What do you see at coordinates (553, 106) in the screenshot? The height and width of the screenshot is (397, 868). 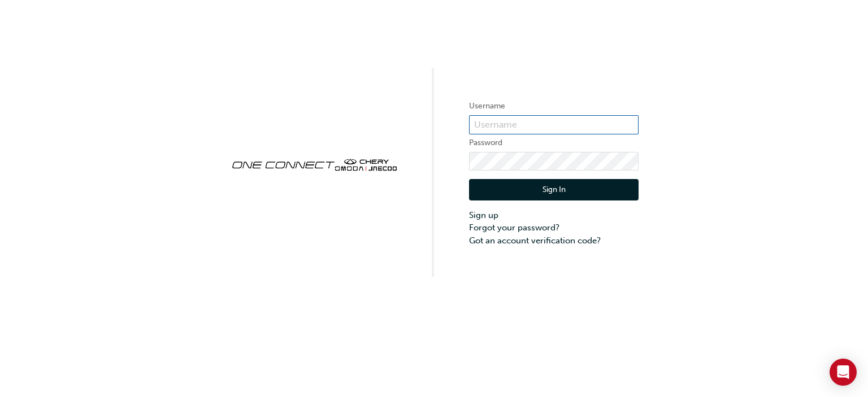 I see `label: Username` at bounding box center [553, 106].